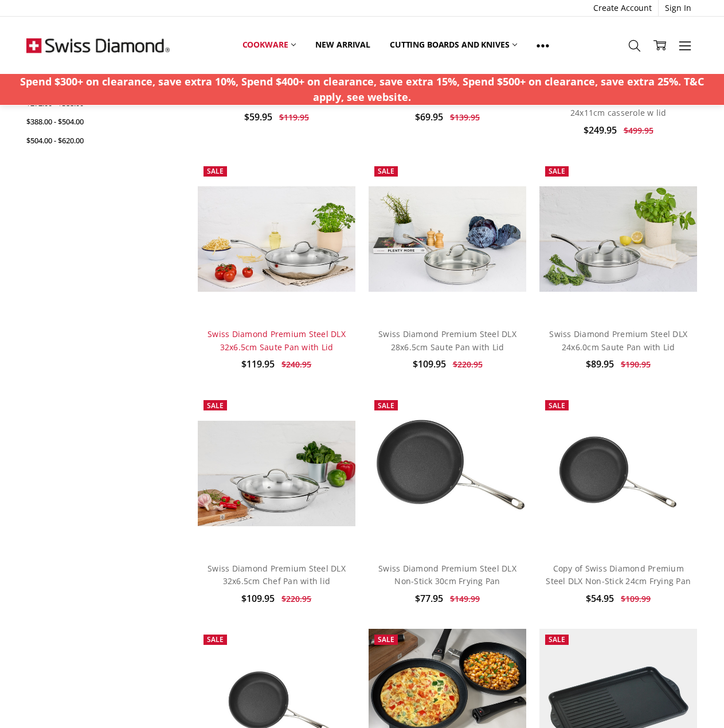 The height and width of the screenshot is (728, 724). What do you see at coordinates (600, 599) in the screenshot?
I see `span: $54.95` at bounding box center [600, 599].